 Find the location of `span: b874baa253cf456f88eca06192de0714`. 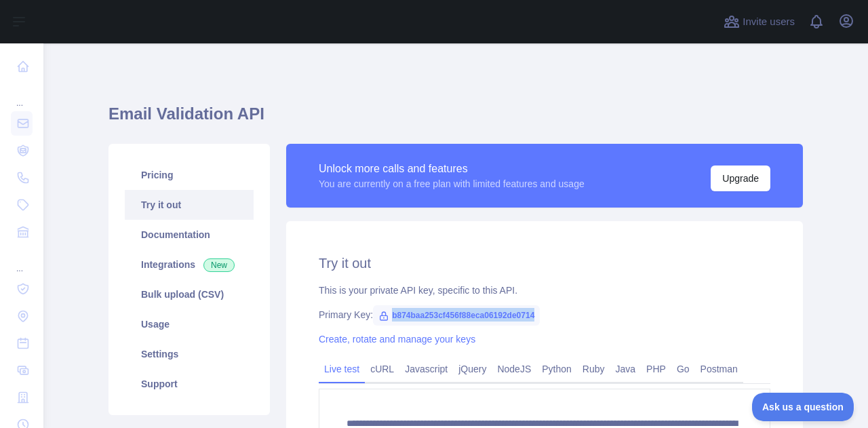

span: b874baa253cf456f88eca06192de0714 is located at coordinates (457, 316).